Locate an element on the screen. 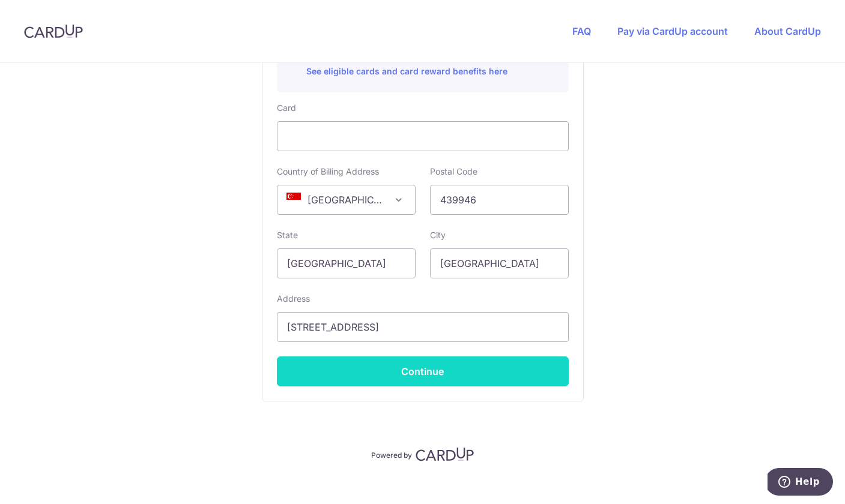 The width and height of the screenshot is (845, 504). a: FAQ is located at coordinates (581, 32).